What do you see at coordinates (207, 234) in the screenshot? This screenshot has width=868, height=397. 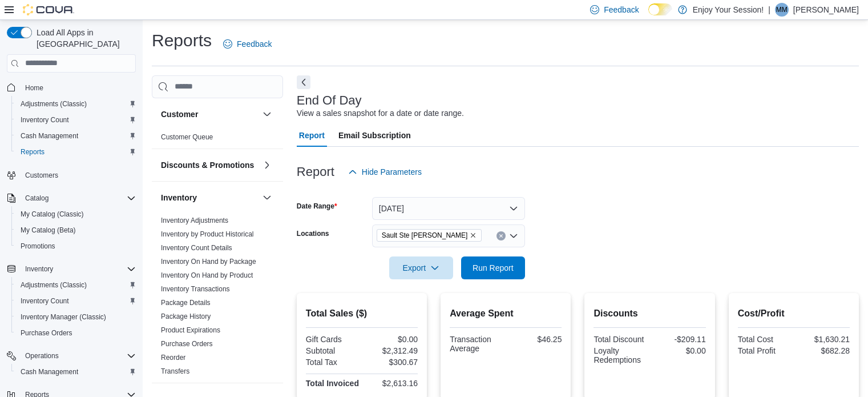 I see `a: Inventory by Product Historical` at bounding box center [207, 234].